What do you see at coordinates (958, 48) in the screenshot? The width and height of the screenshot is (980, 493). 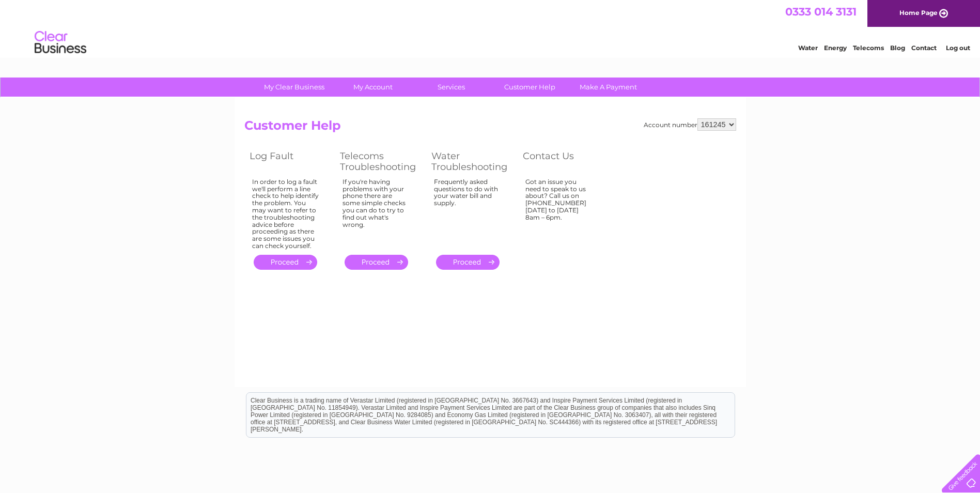 I see `a: Log out` at bounding box center [958, 48].